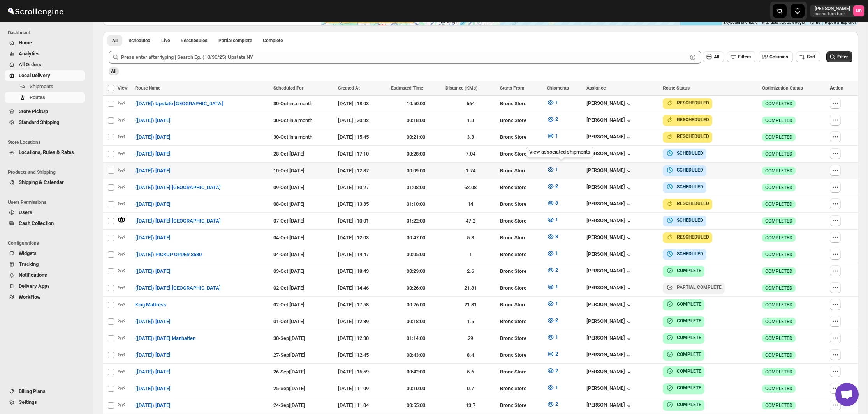 The height and width of the screenshot is (414, 868). Describe the element at coordinates (45, 54) in the screenshot. I see `button: Analytics` at that location.